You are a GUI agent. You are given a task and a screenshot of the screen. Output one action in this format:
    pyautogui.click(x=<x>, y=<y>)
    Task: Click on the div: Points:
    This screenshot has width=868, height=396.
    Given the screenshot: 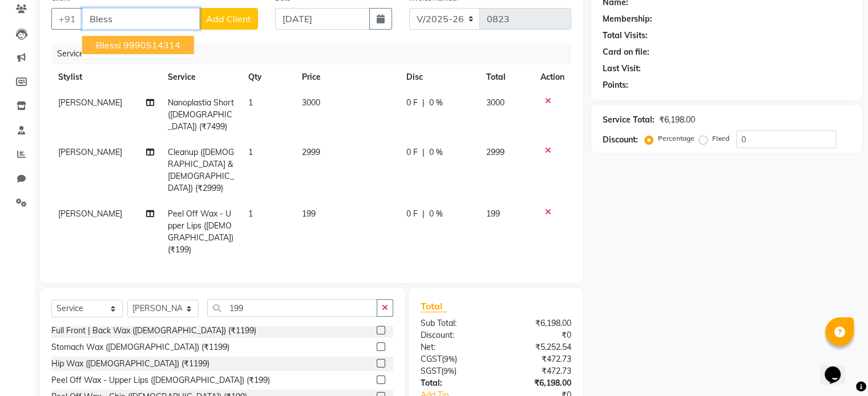 What is the action you would take?
    pyautogui.click(x=615, y=85)
    